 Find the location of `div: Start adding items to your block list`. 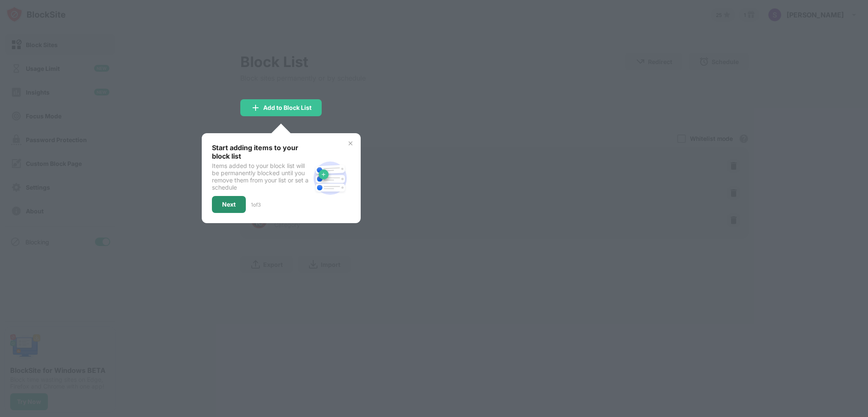

div: Start adding items to your block list is located at coordinates (261, 152).